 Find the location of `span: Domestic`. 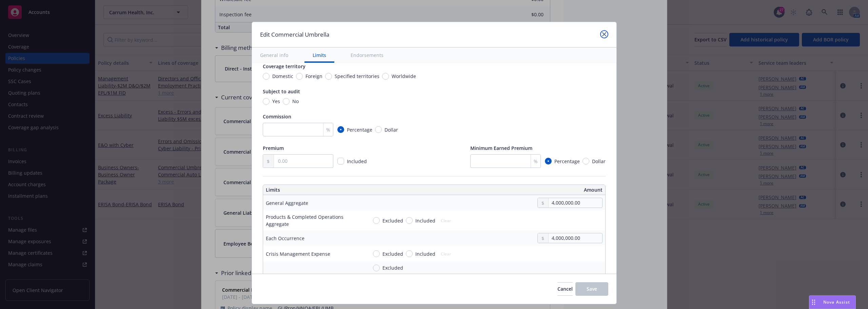

span: Domestic is located at coordinates (283, 76).